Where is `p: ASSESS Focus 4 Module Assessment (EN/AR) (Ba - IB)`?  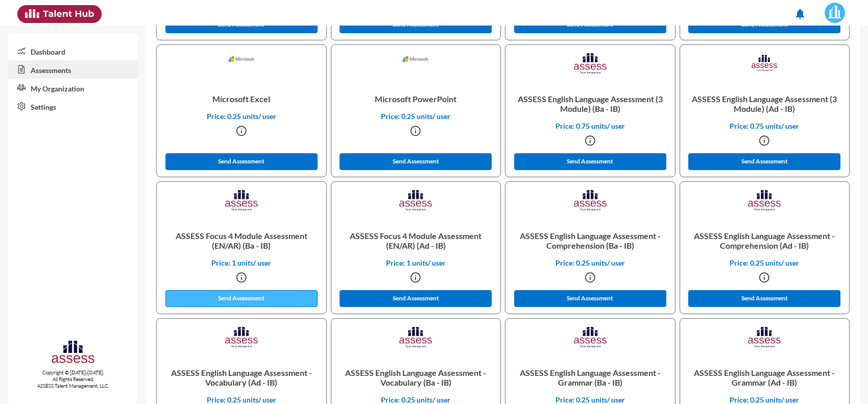 p: ASSESS Focus 4 Module Assessment (EN/AR) (Ba - IB) is located at coordinates (241, 240).